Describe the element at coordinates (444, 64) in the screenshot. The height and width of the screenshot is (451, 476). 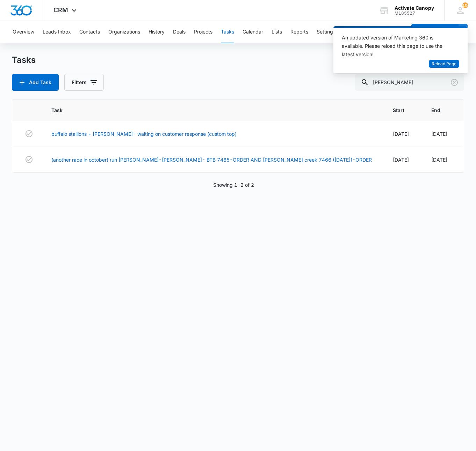
I see `span: Reload Page` at that location.